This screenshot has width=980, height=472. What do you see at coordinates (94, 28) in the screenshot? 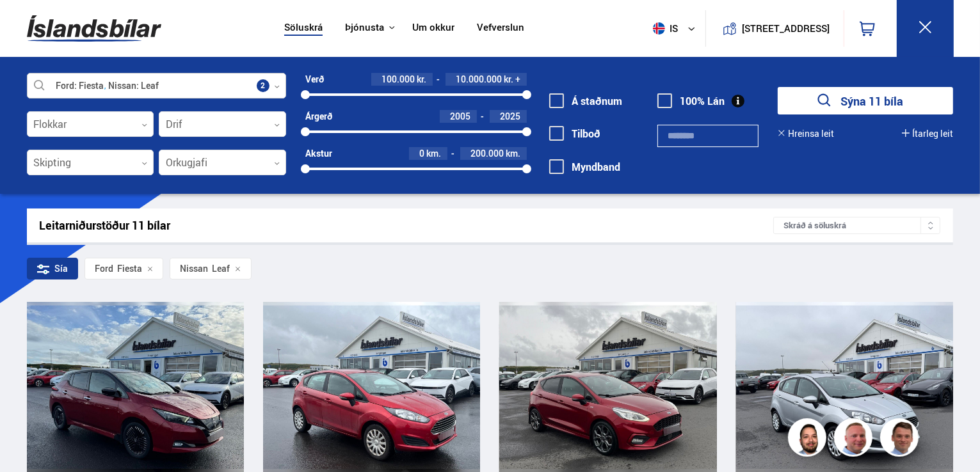
I see `img: G0Ugv5HjCgRt.svg` at bounding box center [94, 28].